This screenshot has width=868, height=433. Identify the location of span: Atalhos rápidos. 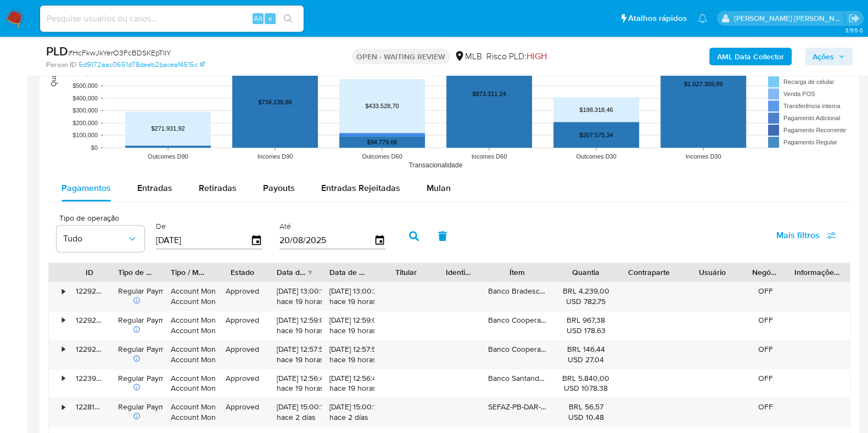
(657, 18).